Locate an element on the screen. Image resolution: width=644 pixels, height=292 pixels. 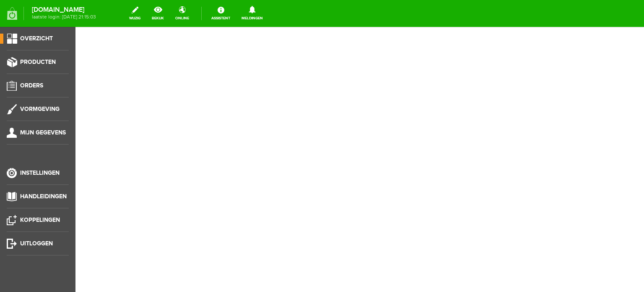
a: online is located at coordinates (182, 13).